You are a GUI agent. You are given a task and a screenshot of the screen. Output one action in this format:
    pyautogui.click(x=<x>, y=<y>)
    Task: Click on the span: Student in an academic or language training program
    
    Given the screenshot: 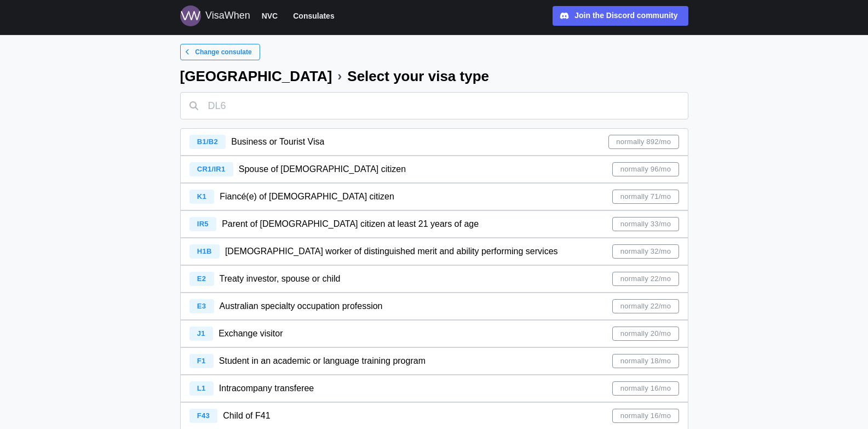 What is the action you would take?
    pyautogui.click(x=322, y=360)
    